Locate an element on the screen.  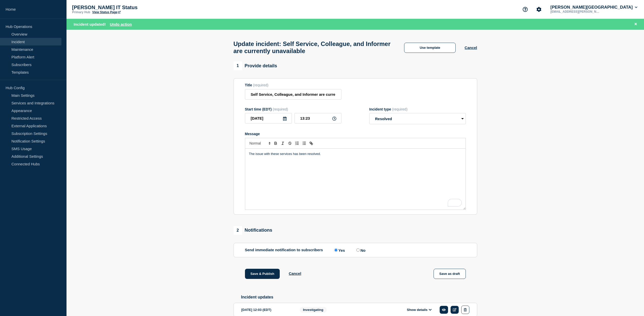
button: Save as draft is located at coordinates (449, 274).